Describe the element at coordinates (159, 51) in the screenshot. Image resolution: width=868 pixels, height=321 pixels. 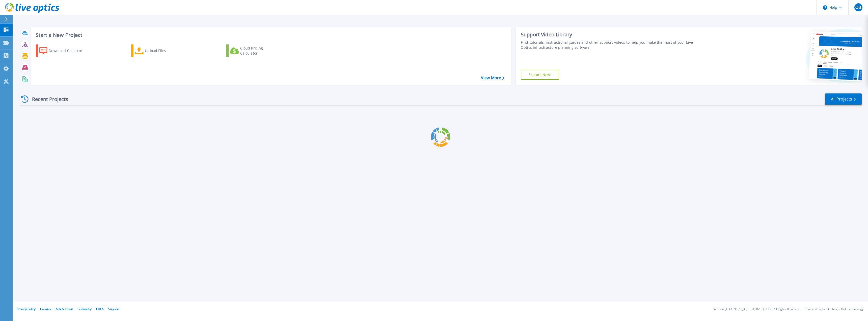
I see `a: Upload Files` at that location.